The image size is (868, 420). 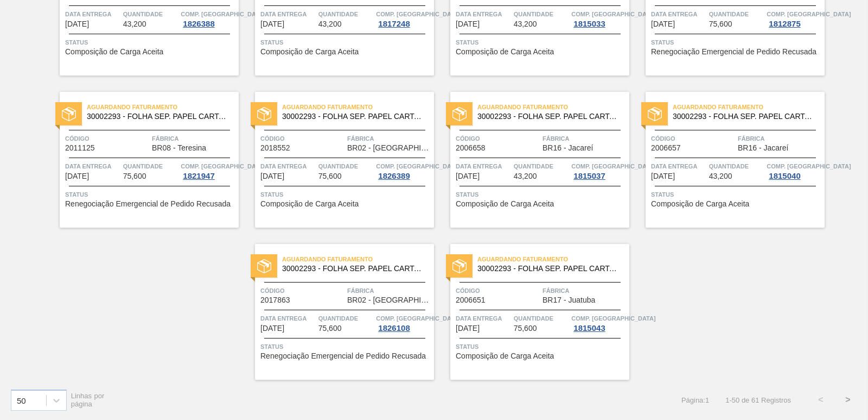 I want to click on span: 2018552, so click(x=275, y=148).